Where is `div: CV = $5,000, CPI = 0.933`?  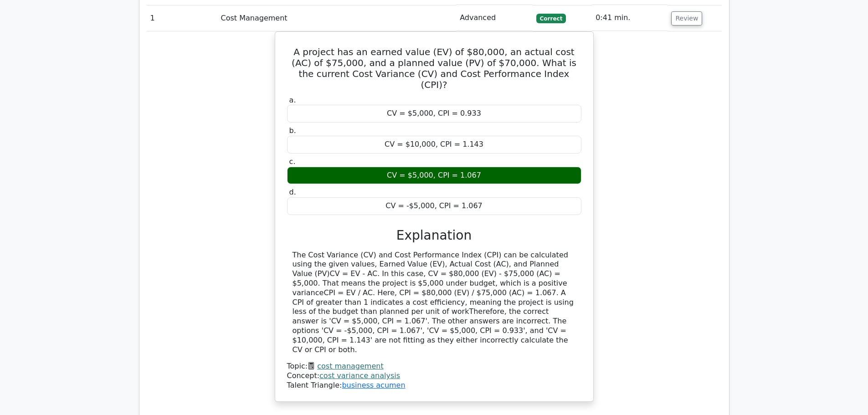 div: CV = $5,000, CPI = 0.933 is located at coordinates (434, 114).